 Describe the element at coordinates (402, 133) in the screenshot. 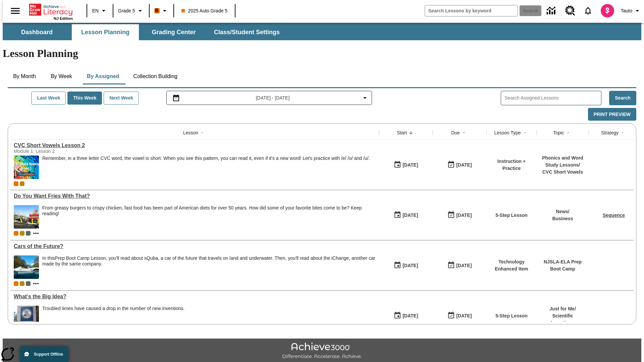

I see `div: Start` at that location.